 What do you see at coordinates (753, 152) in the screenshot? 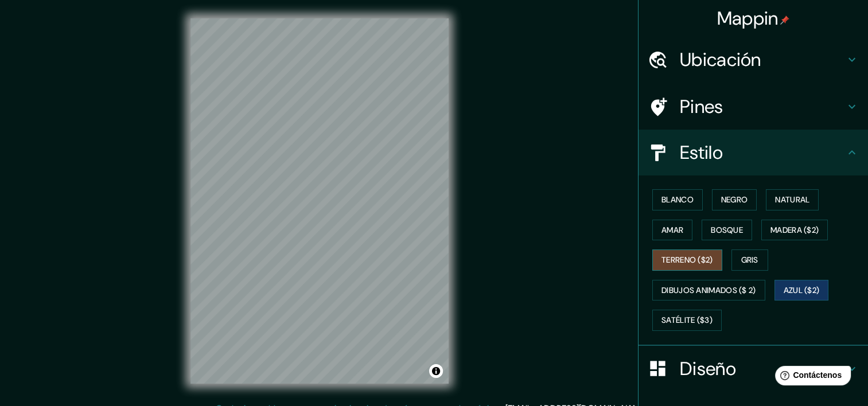
I see `div: Estilo` at bounding box center [753, 152].